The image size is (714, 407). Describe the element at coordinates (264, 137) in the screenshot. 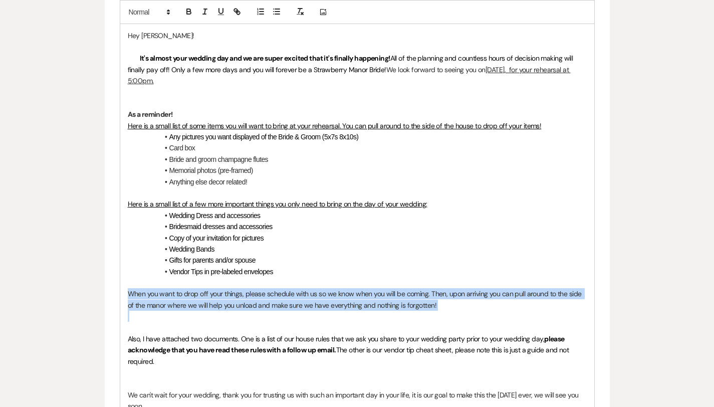

I see `span: Any pictures you want displayed of the Bride & Groom (5x7s 8x10s)` at that location.